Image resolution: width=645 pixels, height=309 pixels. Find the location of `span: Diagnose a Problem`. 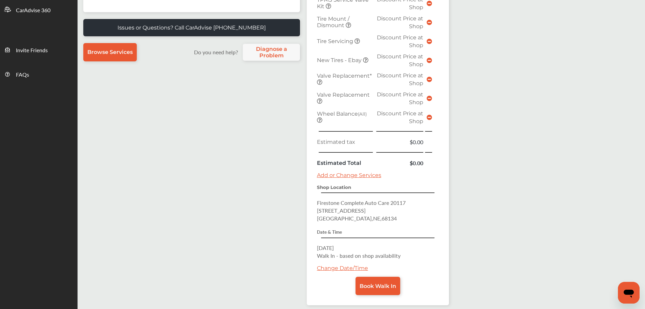

span: Diagnose a Problem is located at coordinates (271, 52).